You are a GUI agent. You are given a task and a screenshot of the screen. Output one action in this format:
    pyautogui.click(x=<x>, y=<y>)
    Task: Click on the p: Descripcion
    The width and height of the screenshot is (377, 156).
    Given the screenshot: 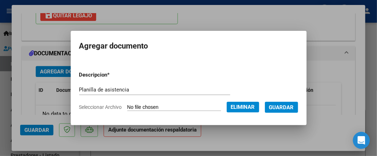 What is the action you would take?
    pyautogui.click(x=112, y=75)
    